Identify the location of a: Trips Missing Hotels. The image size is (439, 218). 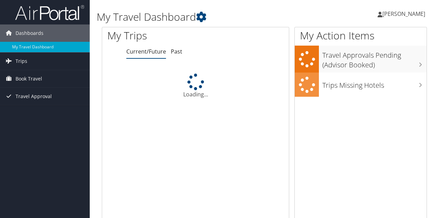
(361, 85).